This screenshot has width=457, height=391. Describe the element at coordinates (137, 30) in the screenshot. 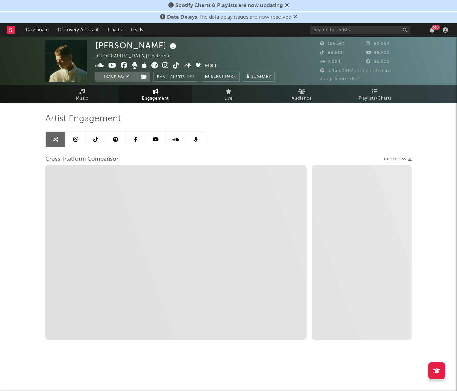

I see `a: Leads` at that location.